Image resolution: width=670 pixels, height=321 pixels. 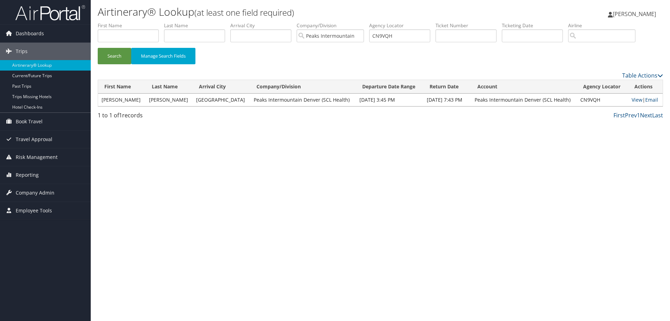 I want to click on th: Arrival City: activate to sort column ascending, so click(x=221, y=86).